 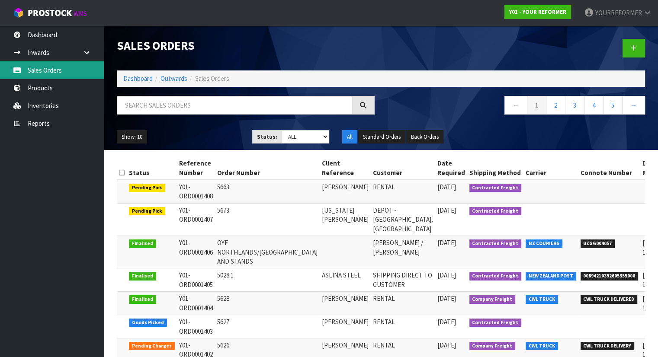 I want to click on strong: Status:, so click(x=267, y=137).